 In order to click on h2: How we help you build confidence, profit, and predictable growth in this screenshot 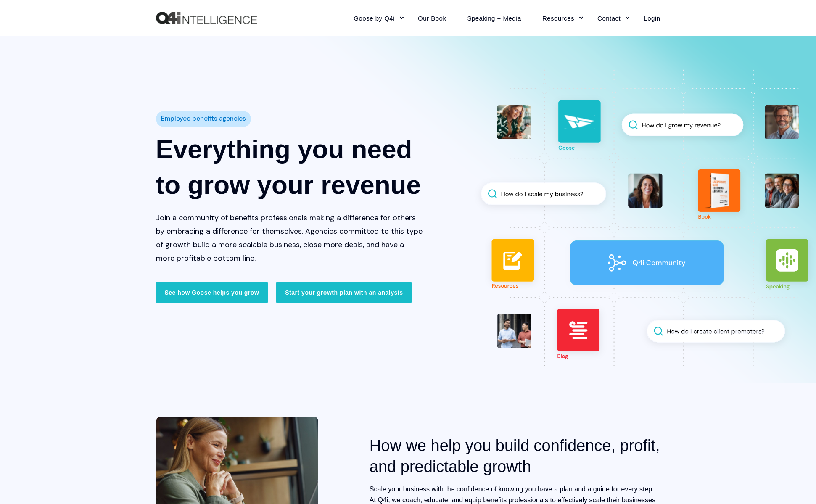, I will do `click(515, 456)`.